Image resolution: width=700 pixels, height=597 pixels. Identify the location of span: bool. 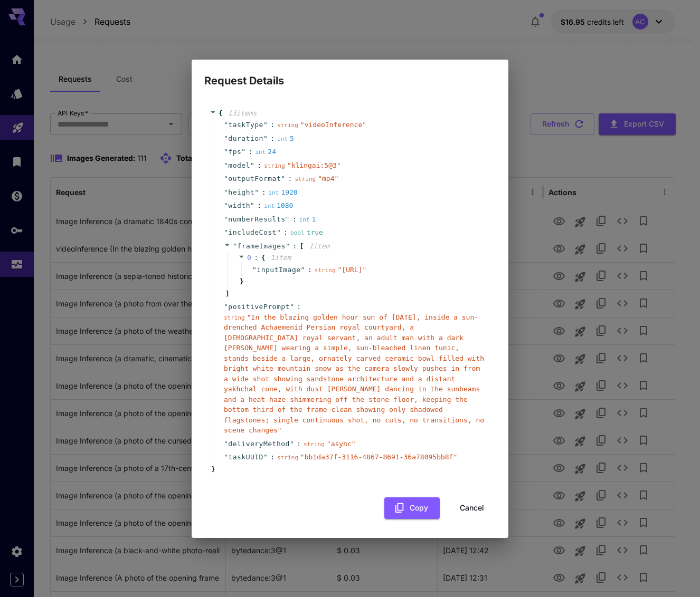
(298, 233).